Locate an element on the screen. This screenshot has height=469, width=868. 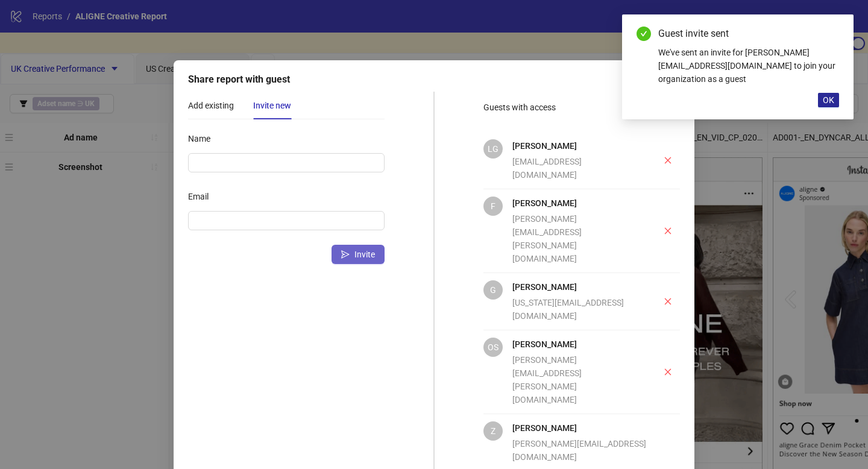
span: F is located at coordinates (493, 206).